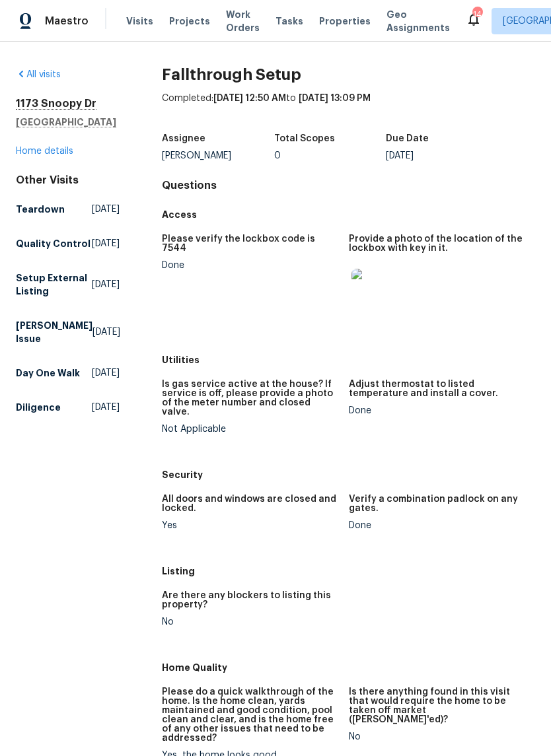 This screenshot has height=756, width=551. I want to click on h5: Day One Walk, so click(48, 373).